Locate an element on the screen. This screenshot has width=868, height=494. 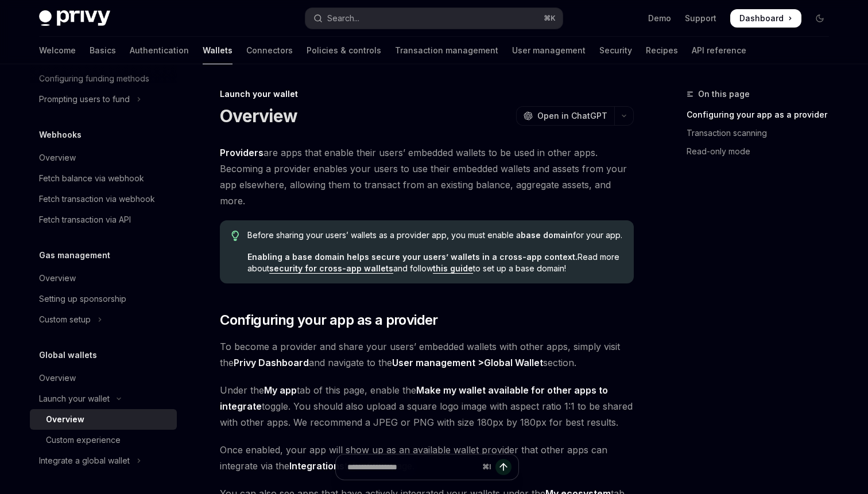
button: Toggle dark mode is located at coordinates (819, 18).